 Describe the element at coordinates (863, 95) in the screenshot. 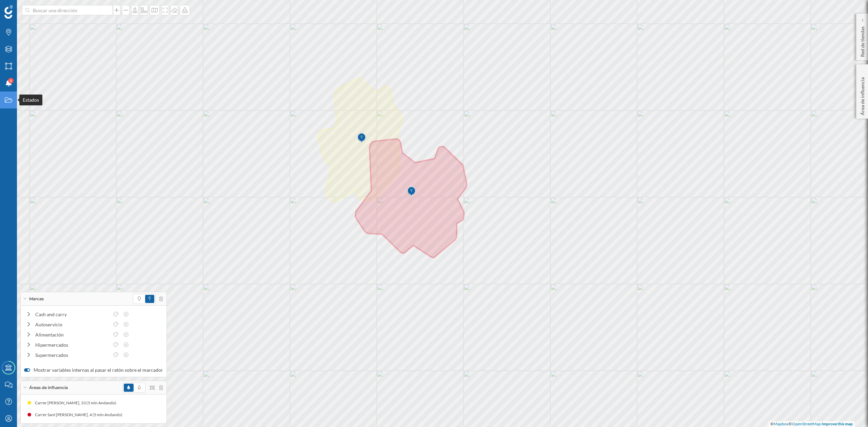

I see `p: Área de influencia` at that location.